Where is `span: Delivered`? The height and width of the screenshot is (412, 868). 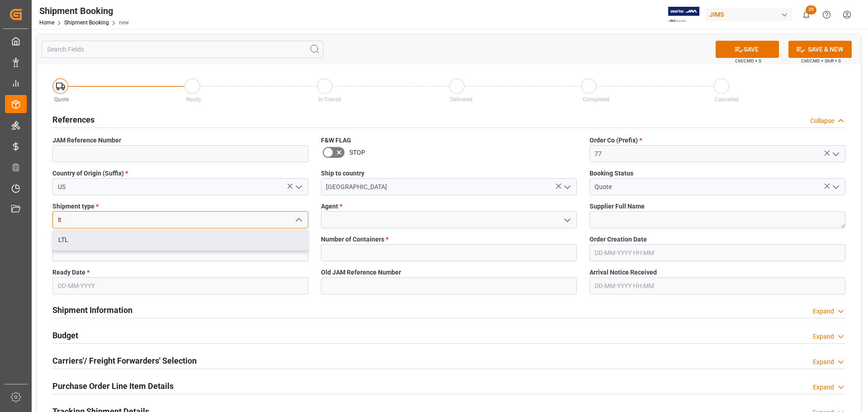
span: Delivered is located at coordinates (461, 100).